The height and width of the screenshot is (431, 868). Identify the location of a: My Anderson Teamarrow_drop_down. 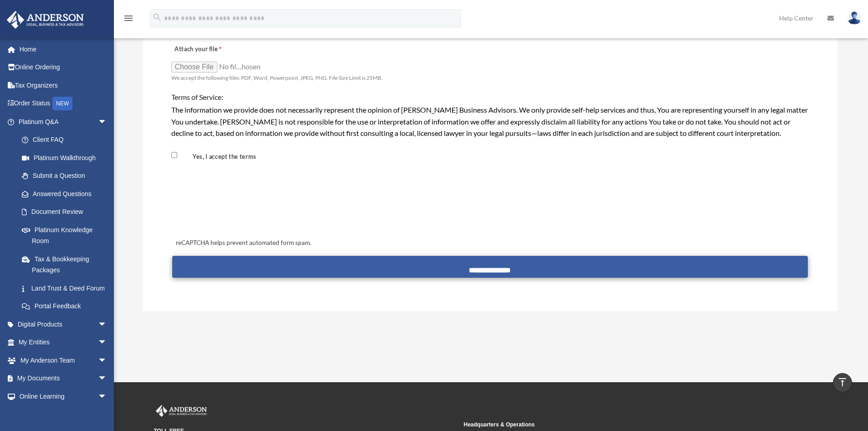
(63, 360).